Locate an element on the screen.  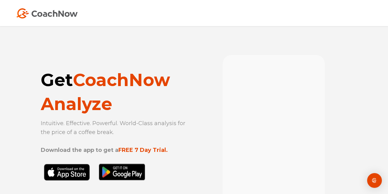
p: Intuitive. Effective. Powerful. World-Class analysis for the price of a coffee break. is located at coordinates (114, 137).